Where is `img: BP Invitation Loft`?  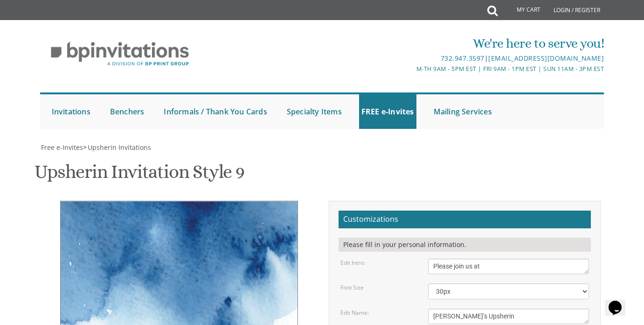 img: BP Invitation Loft is located at coordinates (120, 54).